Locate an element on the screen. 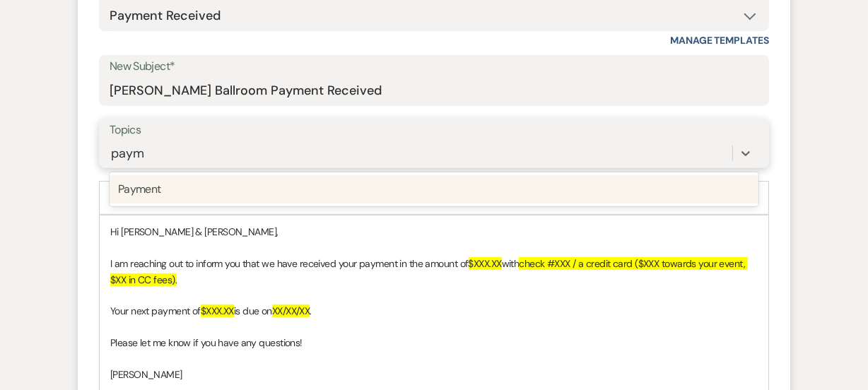 The image size is (868, 390). a: Manage Templates is located at coordinates (719, 41).